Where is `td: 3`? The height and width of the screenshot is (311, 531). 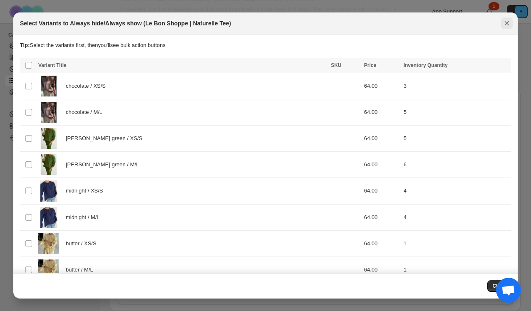 td: 3 is located at coordinates (456, 86).